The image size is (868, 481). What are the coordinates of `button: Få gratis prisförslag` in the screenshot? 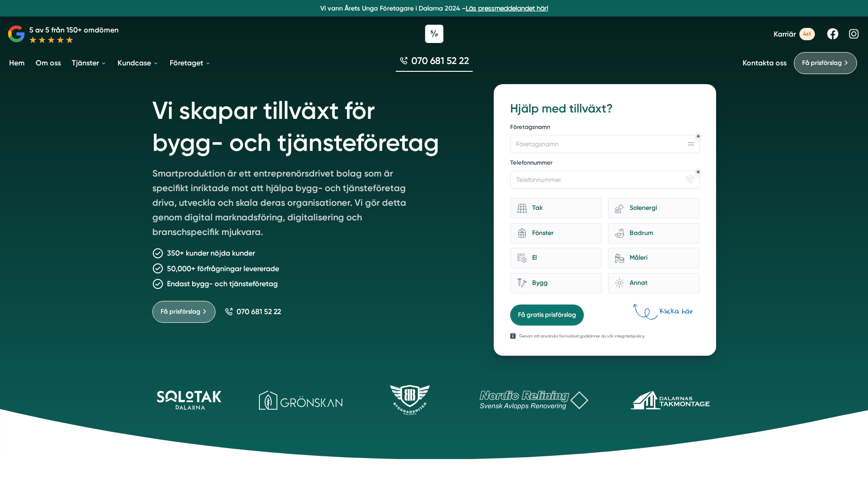 It's located at (546, 315).